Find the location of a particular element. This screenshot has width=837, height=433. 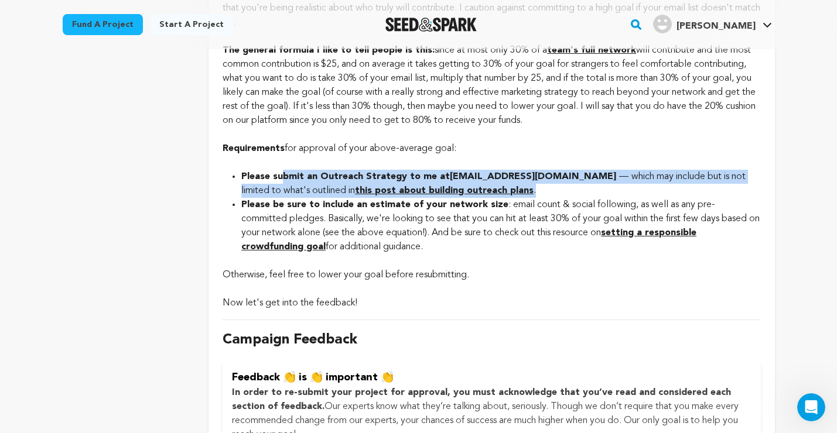

div: Thank you and all the best is located at coordinates (101, 235).